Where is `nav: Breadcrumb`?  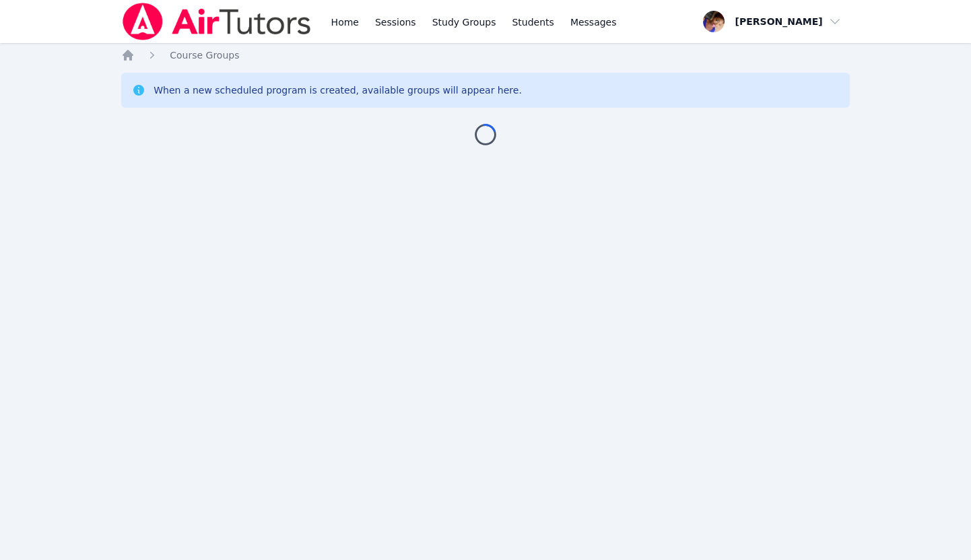
nav: Breadcrumb is located at coordinates (486, 55).